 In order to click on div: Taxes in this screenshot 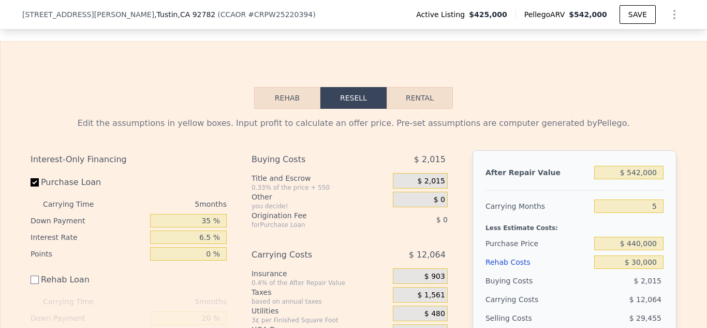, I will do `click(320, 292)`.